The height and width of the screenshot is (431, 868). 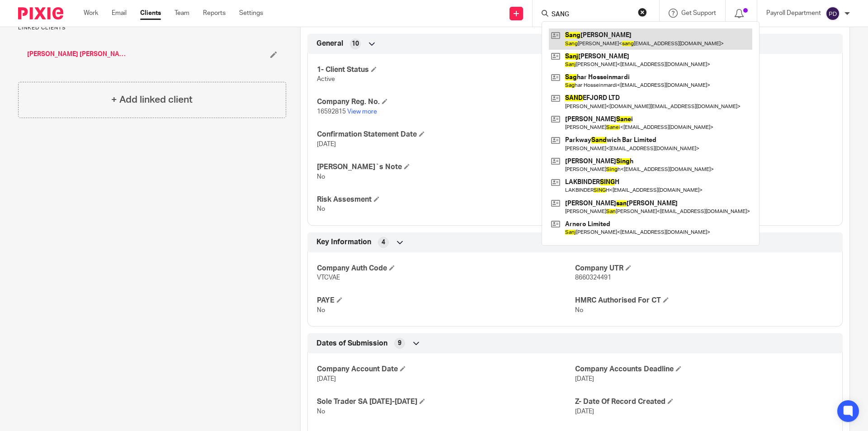 I want to click on h4: PAYE, so click(x=446, y=301).